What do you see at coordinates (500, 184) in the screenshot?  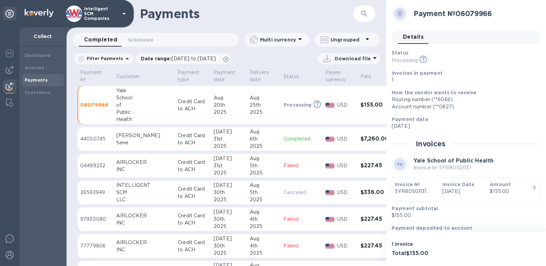 I see `b: Amount` at bounding box center [500, 184].